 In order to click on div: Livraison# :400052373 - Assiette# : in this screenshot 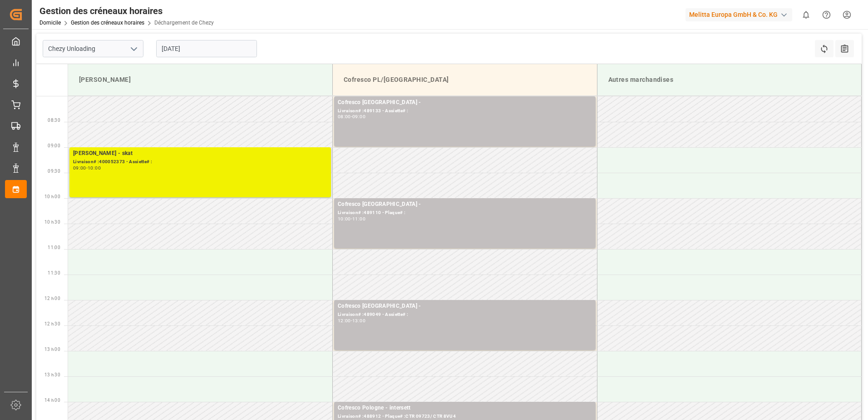, I will do `click(200, 162)`.